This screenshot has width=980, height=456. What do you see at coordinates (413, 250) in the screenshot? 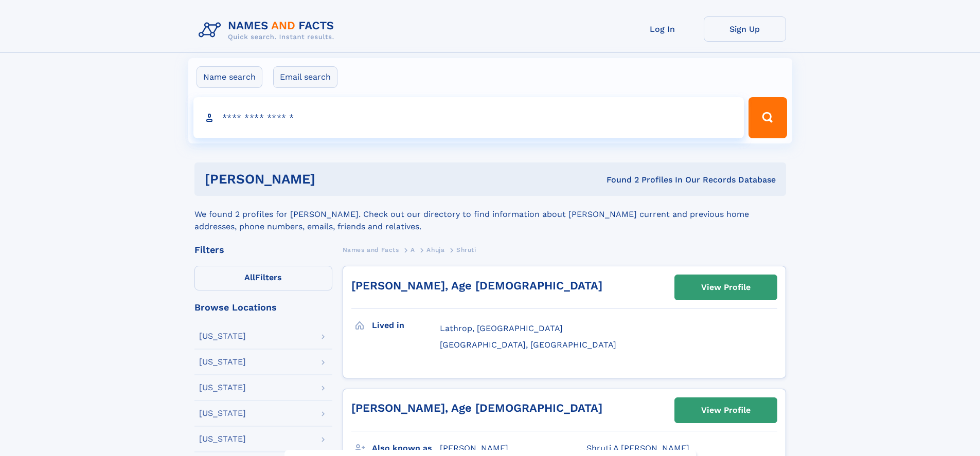
I see `span: A` at bounding box center [413, 250].